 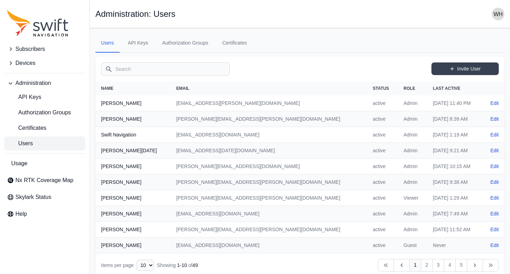 What do you see at coordinates (45, 49) in the screenshot?
I see `button: Subscribers` at bounding box center [45, 49].